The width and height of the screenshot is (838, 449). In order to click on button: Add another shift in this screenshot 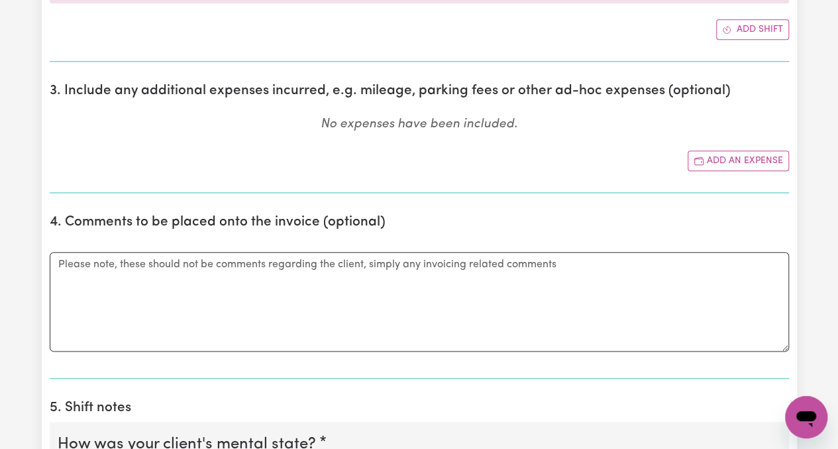, I will do `click(753, 29)`.